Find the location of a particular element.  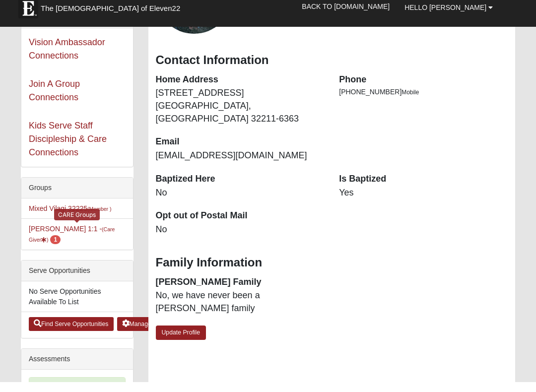

a: Vision Ambassador Connections is located at coordinates (67, 59).